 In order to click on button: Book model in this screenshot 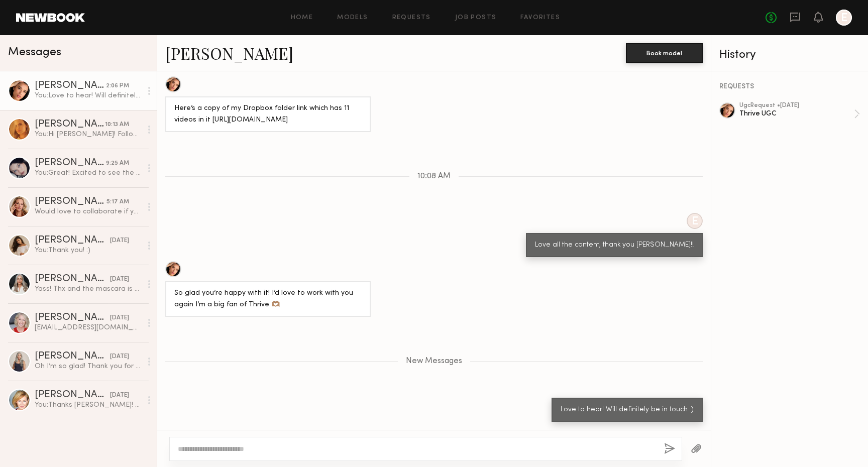, I will do `click(664, 53)`.